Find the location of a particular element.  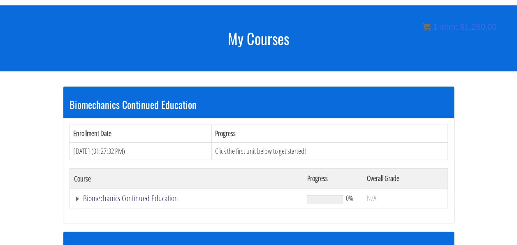

bdi: 1,250.00 is located at coordinates (478, 27).